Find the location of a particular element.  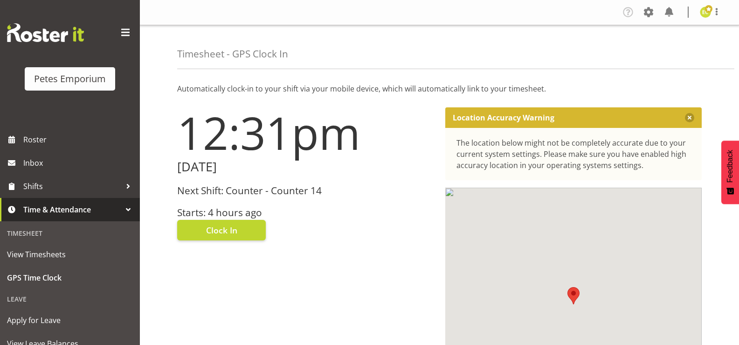

a: Apply for Leave is located at coordinates (70, 320).